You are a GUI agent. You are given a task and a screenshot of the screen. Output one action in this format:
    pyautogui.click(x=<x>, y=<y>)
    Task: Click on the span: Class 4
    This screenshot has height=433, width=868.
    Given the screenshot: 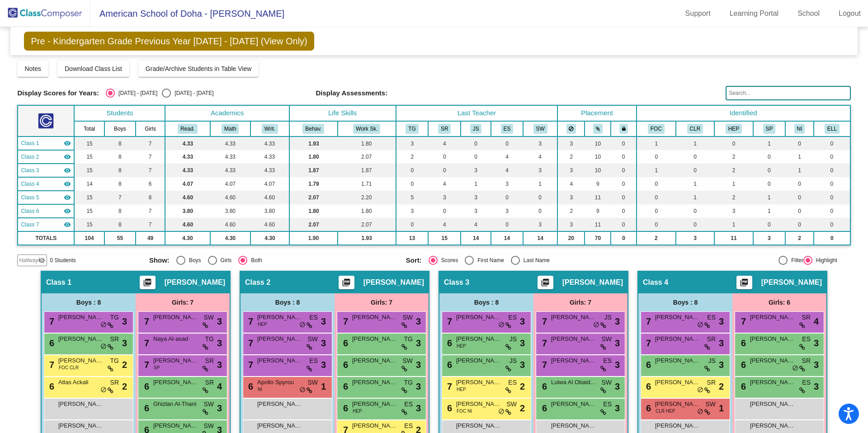 What is the action you would take?
    pyautogui.click(x=656, y=283)
    